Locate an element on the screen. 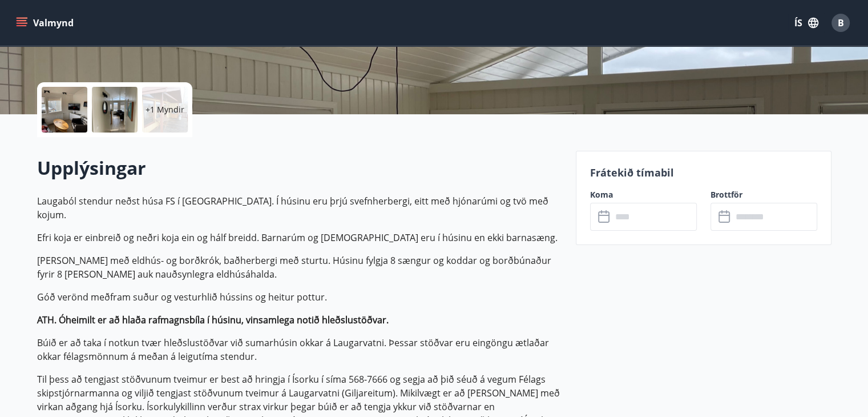 Image resolution: width=868 pixels, height=417 pixels. p: Frátekið tímabil is located at coordinates (703, 172).